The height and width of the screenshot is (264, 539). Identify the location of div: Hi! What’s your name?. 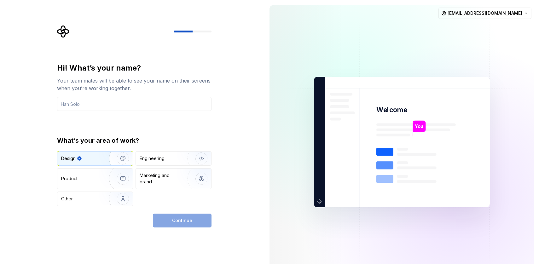
(134, 68).